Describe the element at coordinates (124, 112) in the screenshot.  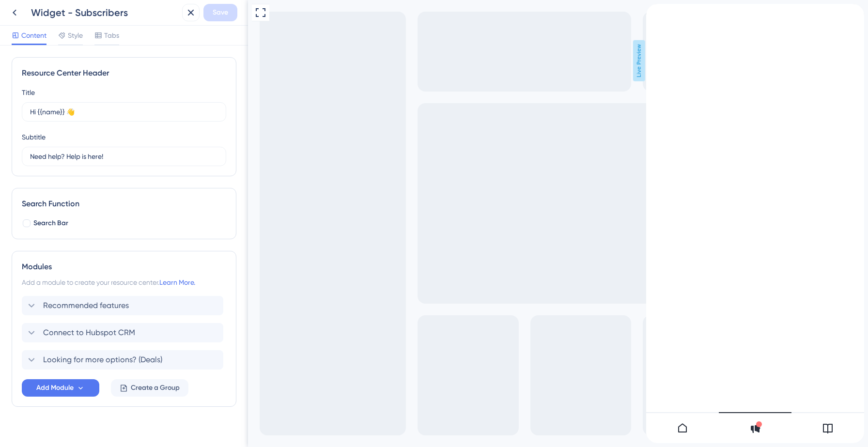
I see `input: Title` at that location.